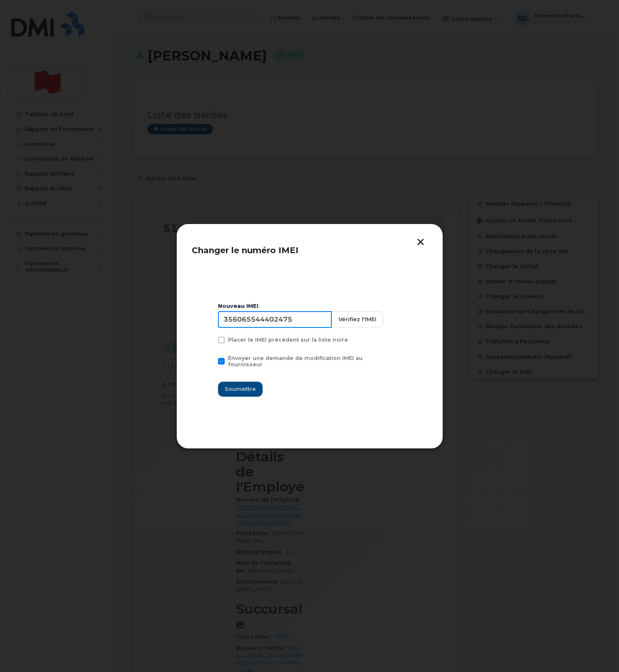  What do you see at coordinates (240, 389) in the screenshot?
I see `span: Soumettre` at bounding box center [240, 389].